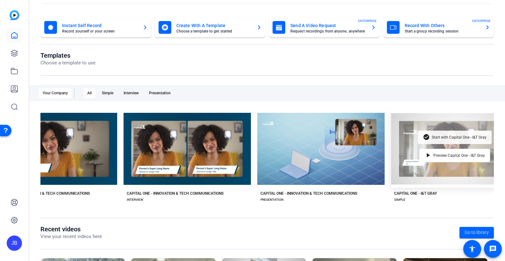 This screenshot has height=261, width=505. Describe the element at coordinates (214, 31) in the screenshot. I see `mat-card-subtitle: Choose a template to get started` at that location.